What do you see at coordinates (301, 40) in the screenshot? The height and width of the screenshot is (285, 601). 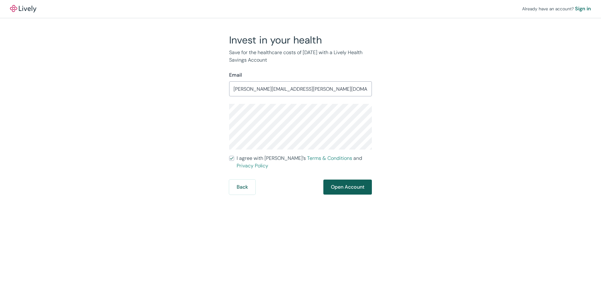 I see `h2: Invest in your health` at bounding box center [301, 40].